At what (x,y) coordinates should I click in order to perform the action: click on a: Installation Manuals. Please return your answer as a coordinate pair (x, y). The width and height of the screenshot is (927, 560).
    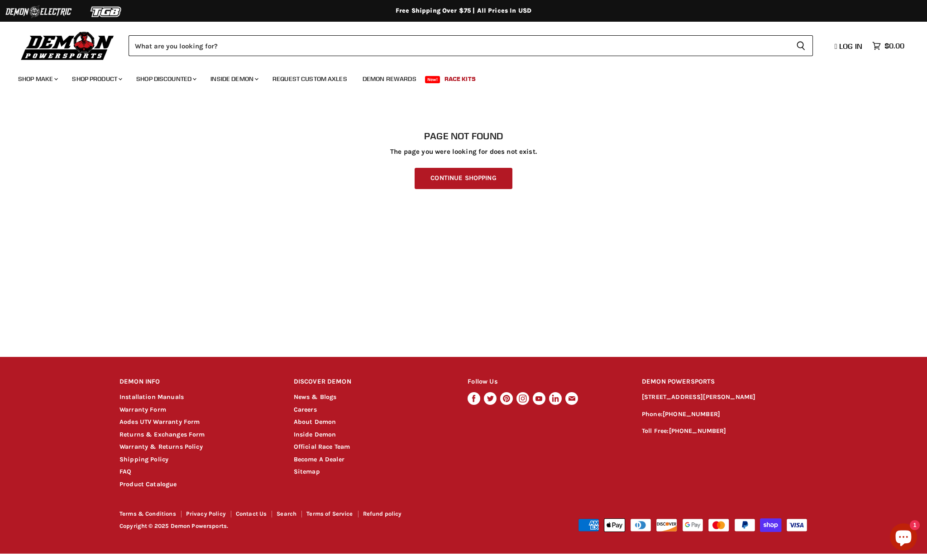
    Looking at the image, I should click on (151, 396).